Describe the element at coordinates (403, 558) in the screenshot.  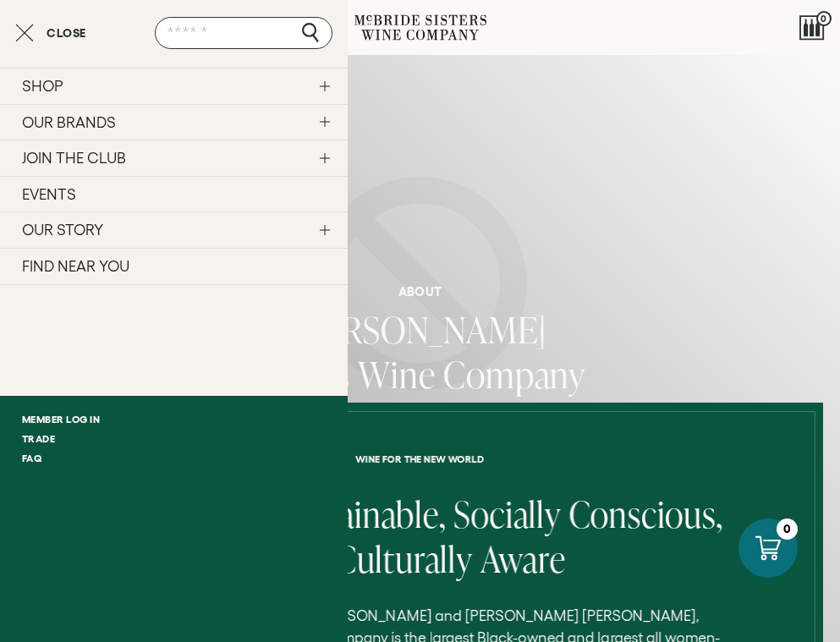
I see `span: Culturally` at that location.